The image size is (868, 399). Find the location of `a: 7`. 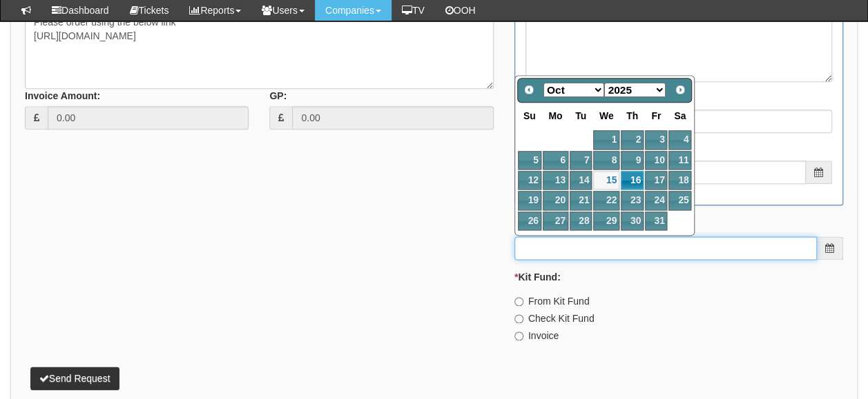

a: 7 is located at coordinates (580, 160).